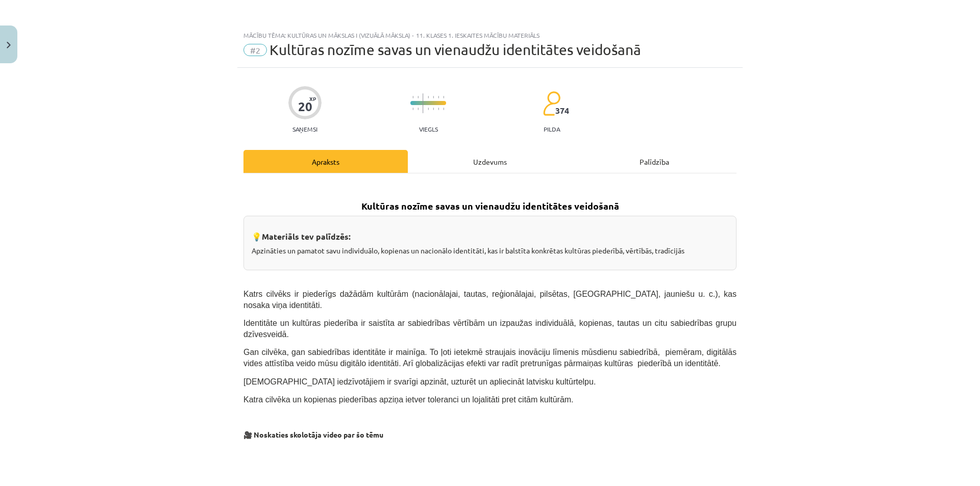 This screenshot has height=486, width=980. Describe the element at coordinates (490, 35) in the screenshot. I see `div: Mācību tēma: Kultūras un mākslas i (vizuālā māksla) - 11. klases 1. ieskaites mācību materiāls` at that location.